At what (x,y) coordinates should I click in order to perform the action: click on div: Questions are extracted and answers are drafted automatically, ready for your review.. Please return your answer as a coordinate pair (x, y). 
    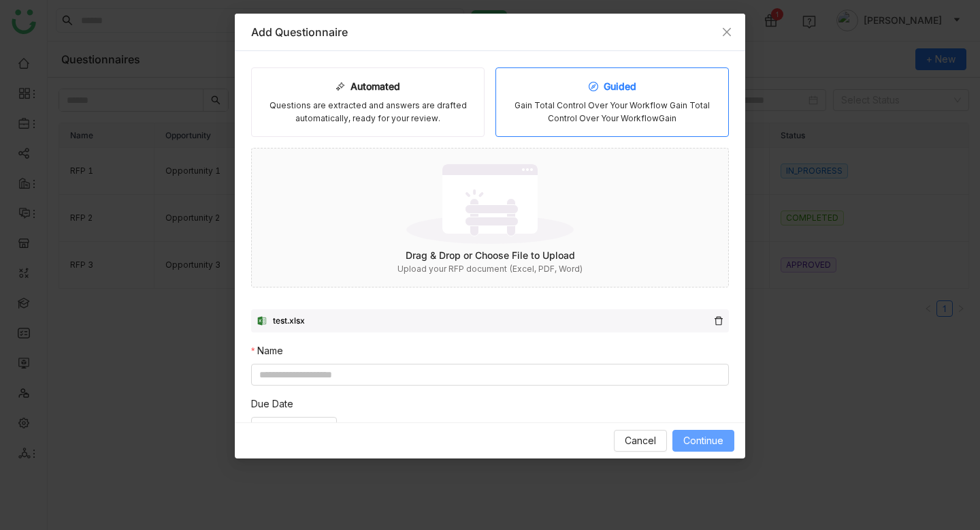
    Looking at the image, I should click on (367, 112).